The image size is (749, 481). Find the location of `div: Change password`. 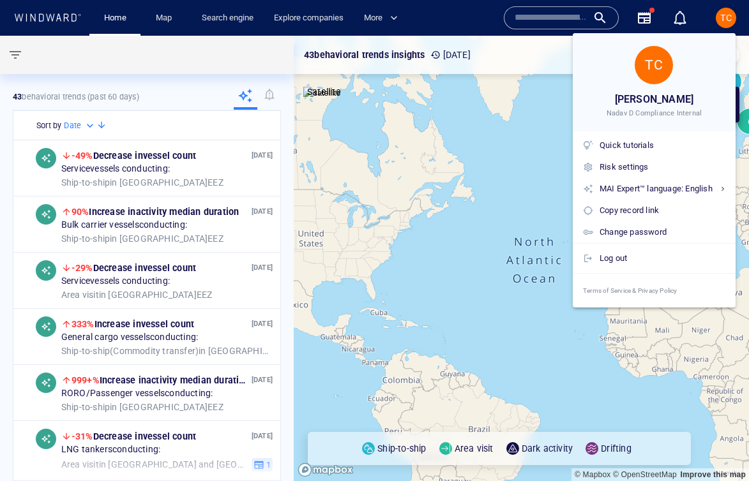

div: Change password is located at coordinates (662, 232).